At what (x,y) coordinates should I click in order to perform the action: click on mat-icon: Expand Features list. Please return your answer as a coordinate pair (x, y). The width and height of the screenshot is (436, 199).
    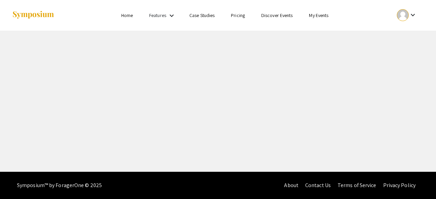
    Looking at the image, I should click on (172, 16).